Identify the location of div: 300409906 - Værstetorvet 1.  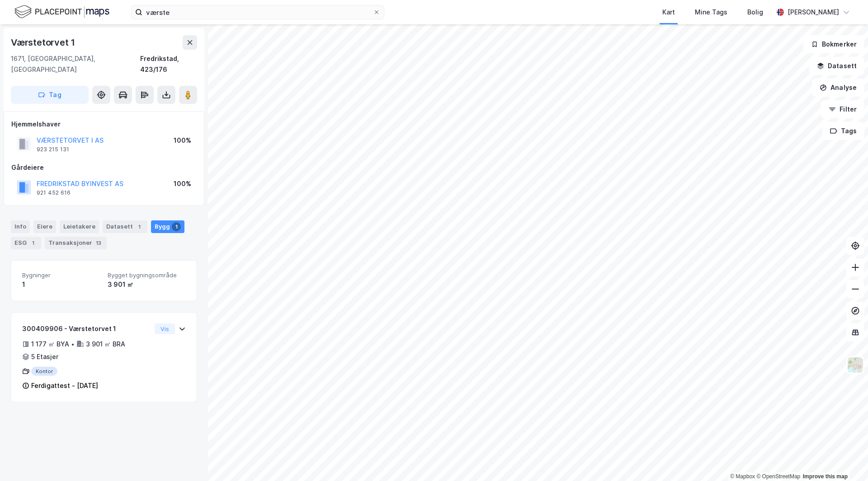
(87, 329).